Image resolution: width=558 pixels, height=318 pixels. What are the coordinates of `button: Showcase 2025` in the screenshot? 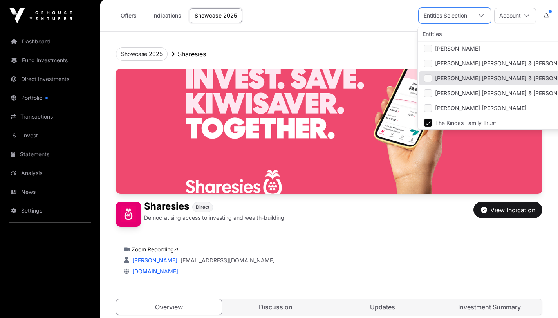 It's located at (142, 54).